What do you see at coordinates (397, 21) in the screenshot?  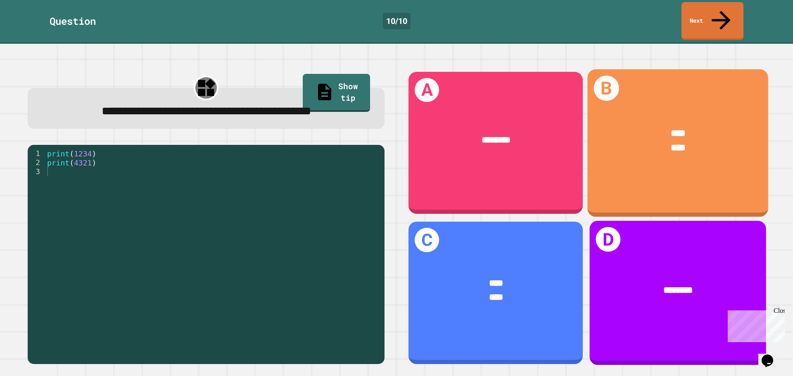 I see `div: 10 / 10` at bounding box center [397, 21].